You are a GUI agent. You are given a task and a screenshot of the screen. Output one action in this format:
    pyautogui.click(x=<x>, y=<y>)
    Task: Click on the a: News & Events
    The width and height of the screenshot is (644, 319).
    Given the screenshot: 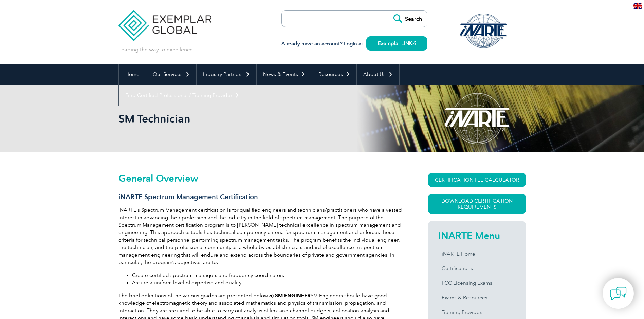 What is the action you would take?
    pyautogui.click(x=284, y=75)
    